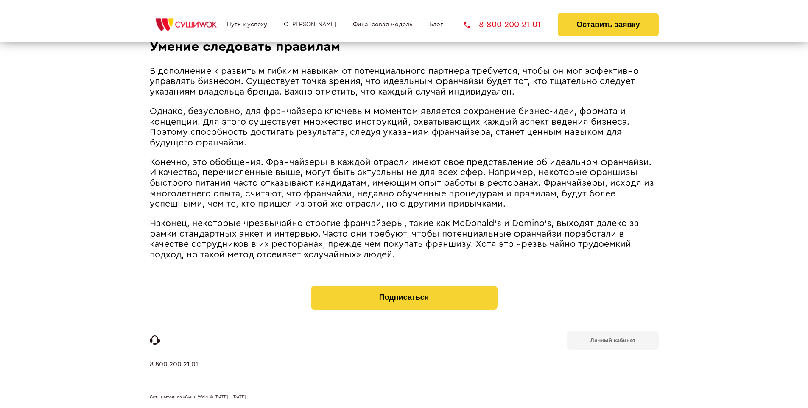 The height and width of the screenshot is (408, 808). I want to click on button: Подписаться, so click(404, 298).